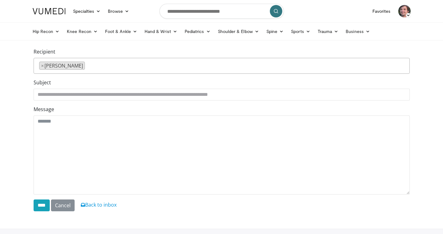 The height and width of the screenshot is (234, 443). What do you see at coordinates (62, 66) in the screenshot?
I see `li: Luke Austin` at bounding box center [62, 66].